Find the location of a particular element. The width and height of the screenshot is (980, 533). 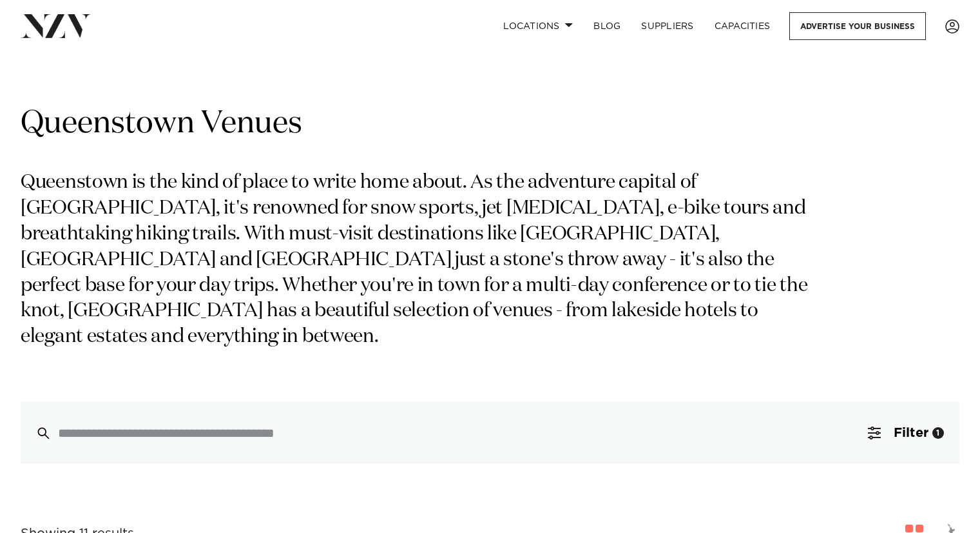

img: nzv-logo.png is located at coordinates (56, 26).